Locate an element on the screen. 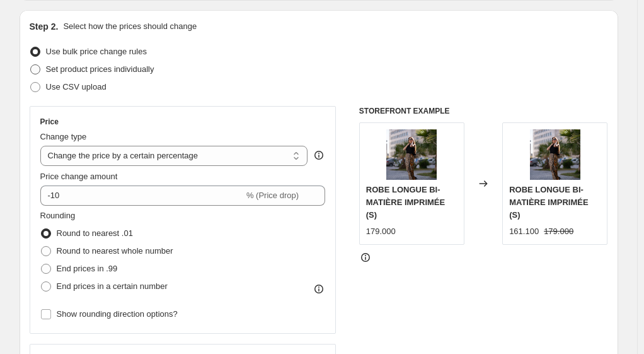 The image size is (644, 354). h2: Step 2. is located at coordinates (44, 27).